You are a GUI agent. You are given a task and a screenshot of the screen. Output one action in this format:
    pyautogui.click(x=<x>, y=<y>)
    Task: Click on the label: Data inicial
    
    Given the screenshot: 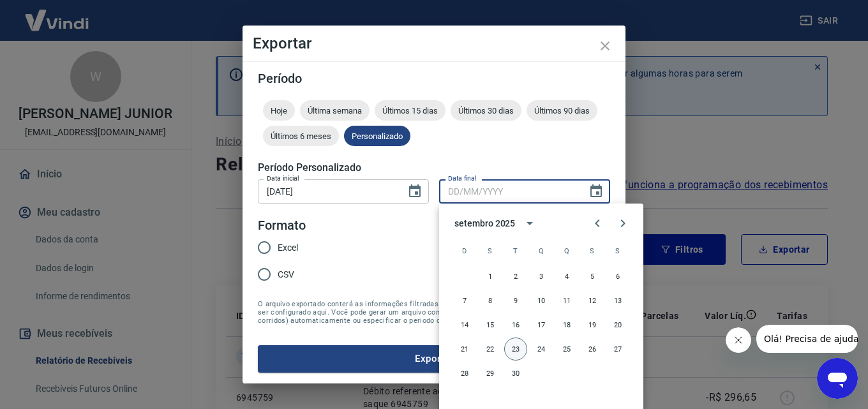 What is the action you would take?
    pyautogui.click(x=283, y=178)
    